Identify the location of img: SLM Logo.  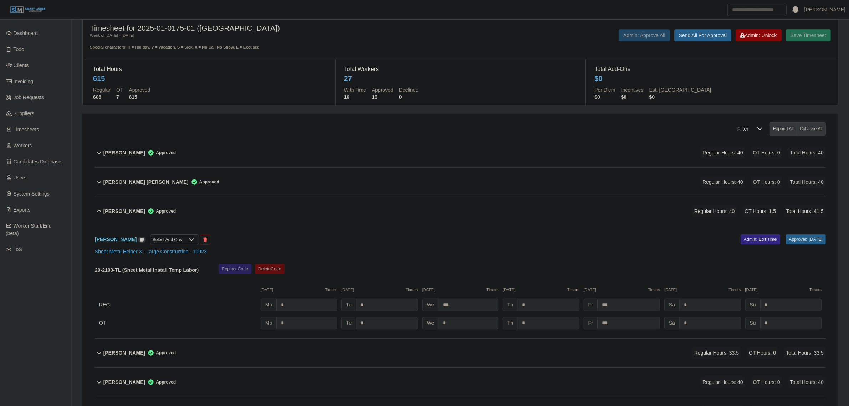
(28, 10).